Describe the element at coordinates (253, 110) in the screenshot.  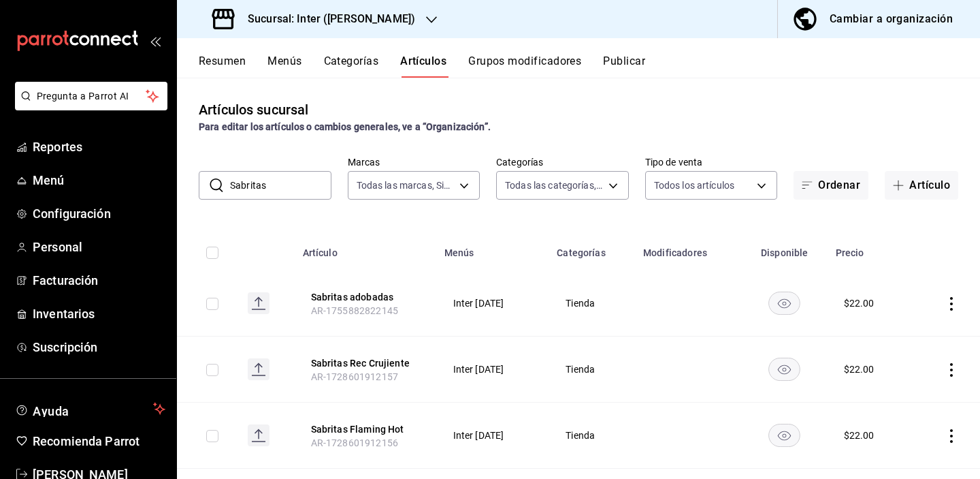
I see `div: Artículos sucursal` at that location.